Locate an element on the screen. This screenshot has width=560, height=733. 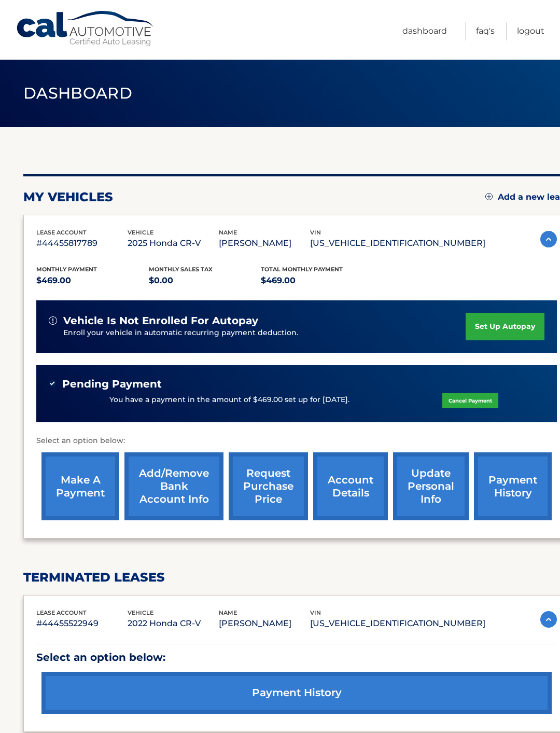
a: Logout is located at coordinates (531, 31).